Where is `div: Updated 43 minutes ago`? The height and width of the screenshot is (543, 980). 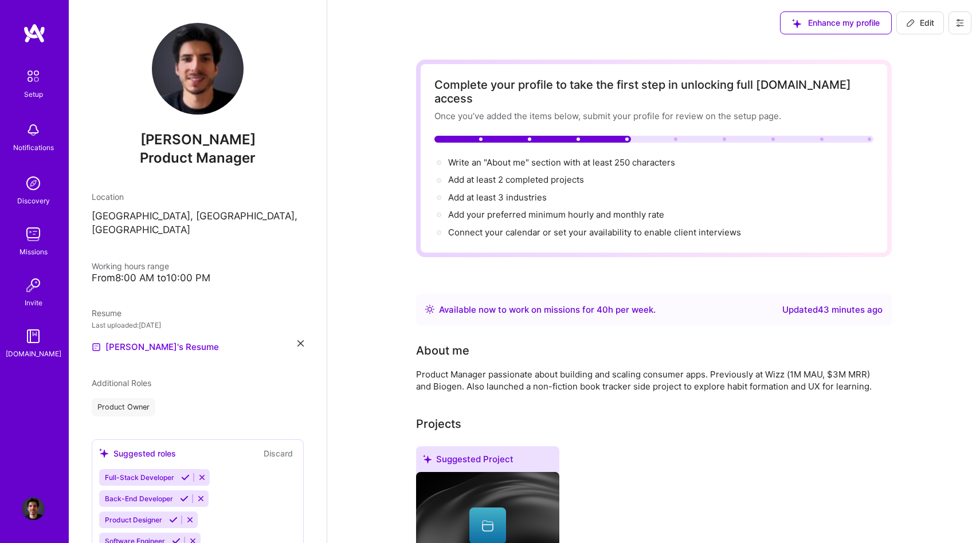
div: Updated 43 minutes ago is located at coordinates (832, 309).